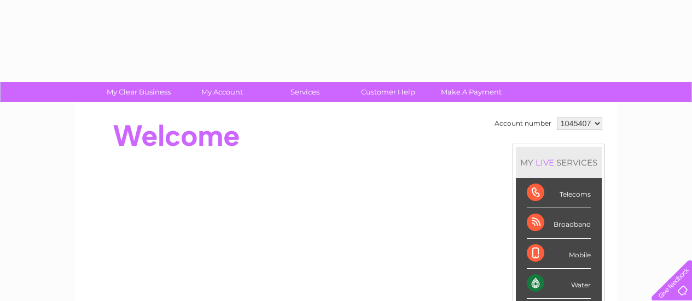 The image size is (692, 301). Describe the element at coordinates (222, 92) in the screenshot. I see `a: My Account` at that location.